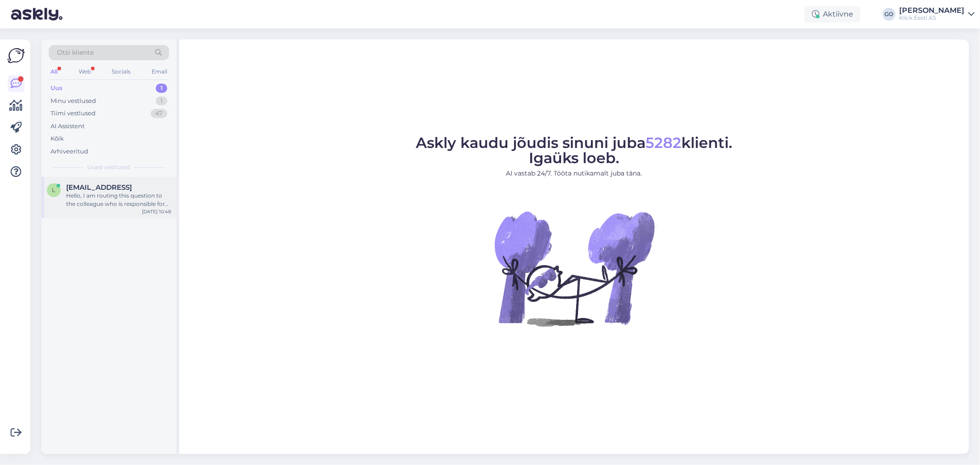 Image resolution: width=980 pixels, height=465 pixels. I want to click on div: Klick Eesti AS, so click(931, 18).